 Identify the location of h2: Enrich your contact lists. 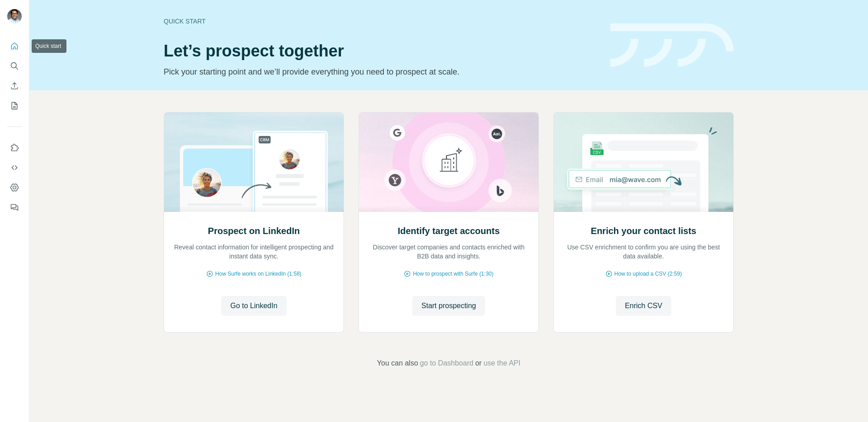
(643, 231).